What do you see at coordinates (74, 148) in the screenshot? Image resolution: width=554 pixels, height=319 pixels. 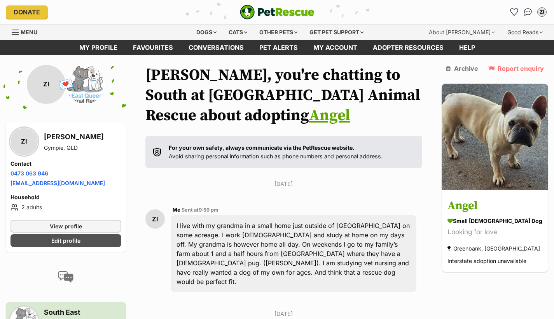 I see `div: Gympie, QLD` at bounding box center [74, 148].